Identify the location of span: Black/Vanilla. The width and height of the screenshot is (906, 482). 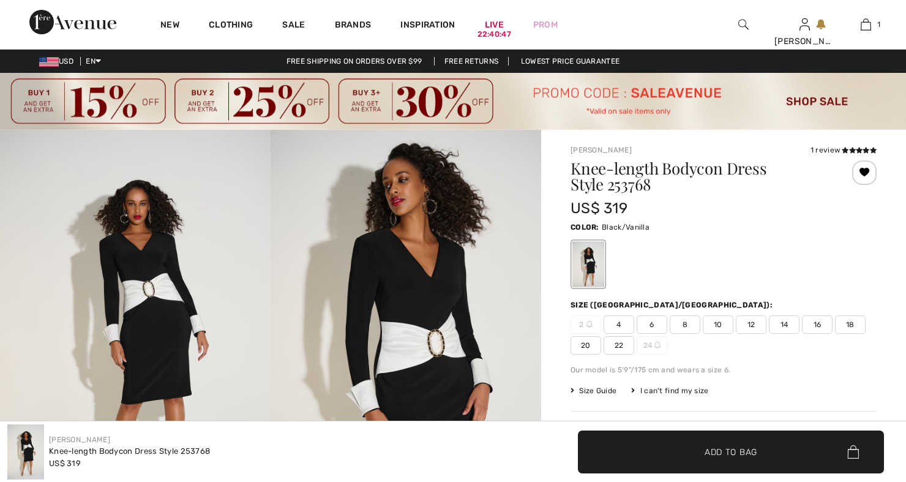
(626, 227).